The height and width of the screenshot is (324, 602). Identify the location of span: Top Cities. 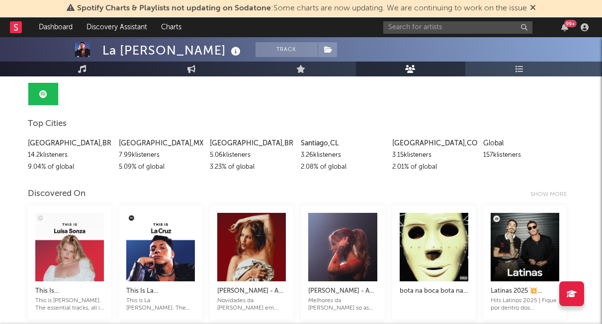
(47, 124).